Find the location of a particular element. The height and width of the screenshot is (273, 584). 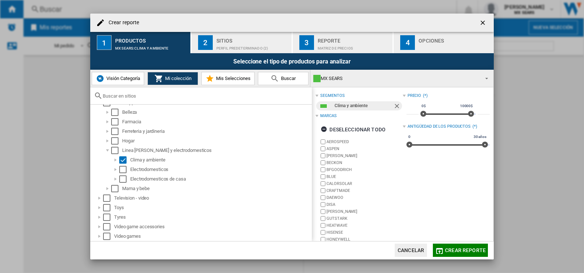

div: Toys is located at coordinates (213, 208).